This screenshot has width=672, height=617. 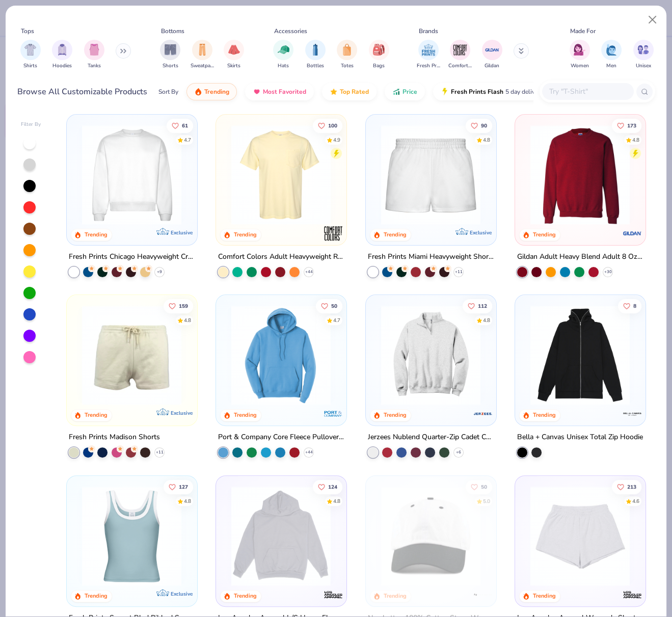 What do you see at coordinates (653, 20) in the screenshot?
I see `button: Close` at bounding box center [653, 20].